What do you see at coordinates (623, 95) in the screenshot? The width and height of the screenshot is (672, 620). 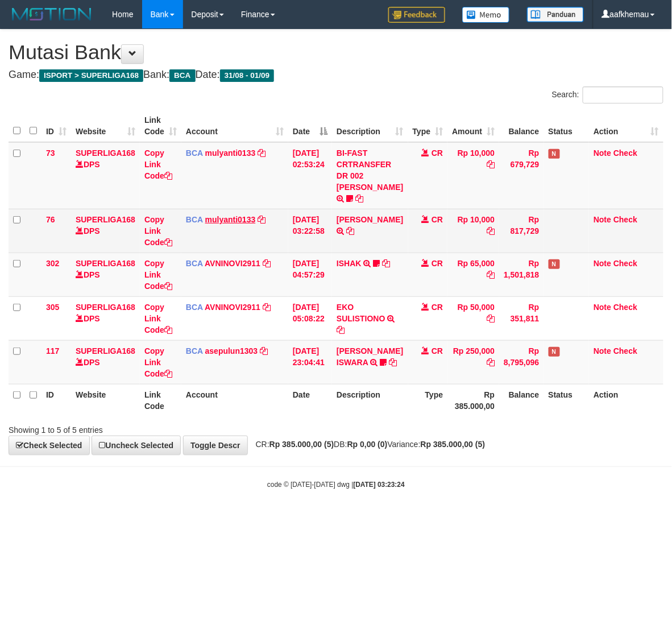 I see `input: Search:` at bounding box center [623, 95].